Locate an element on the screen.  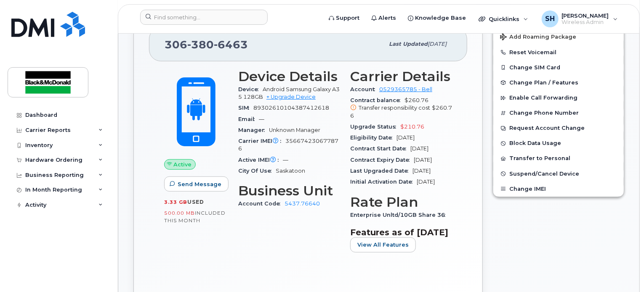
span: Contract Expiry Date is located at coordinates (382, 160).